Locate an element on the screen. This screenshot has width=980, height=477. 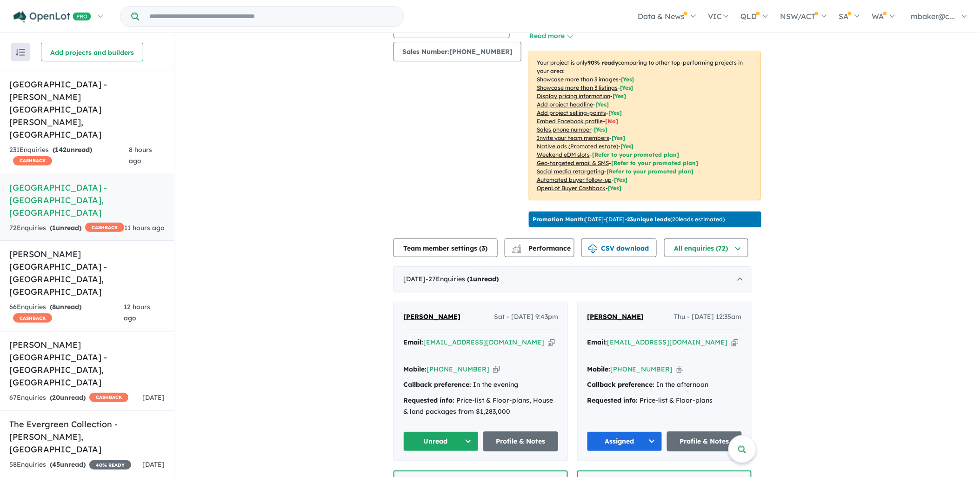
u: Embed Facebook profile is located at coordinates (570, 121).